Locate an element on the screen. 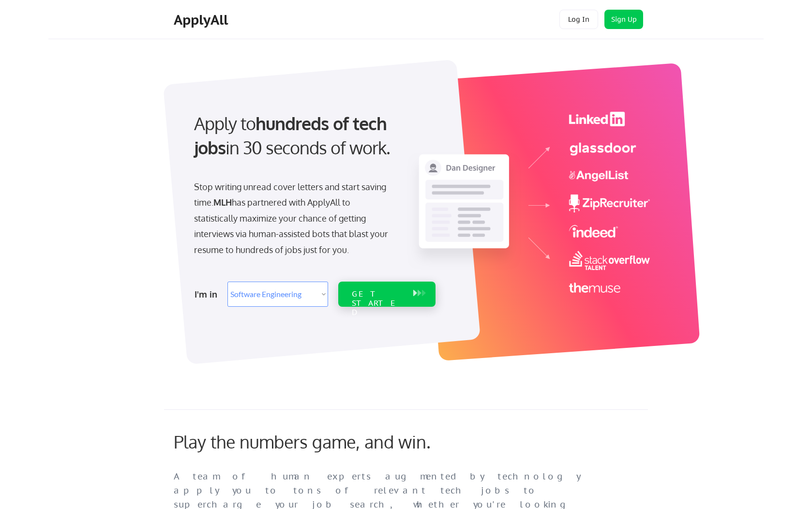 The width and height of the screenshot is (812, 509). button: Sign Up is located at coordinates (623, 19).